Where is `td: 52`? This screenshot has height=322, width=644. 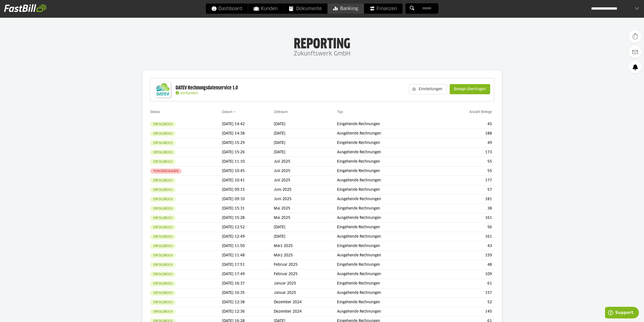
td: 52 is located at coordinates (466, 302).